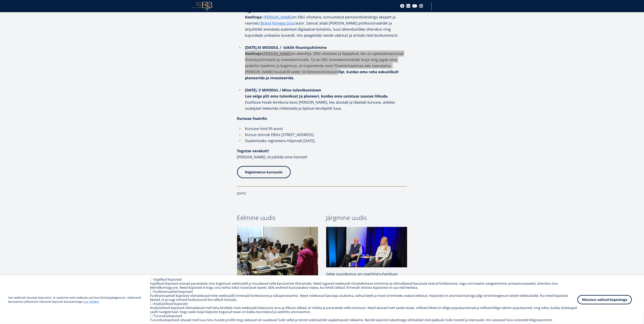 The width and height of the screenshot is (644, 324). Describe the element at coordinates (364, 320) in the screenshot. I see `div: Turundusküpsiseid aitavad meil luua Sinu huvide profiili ning näitavad või saadavad Sulle sellel ...` at that location.